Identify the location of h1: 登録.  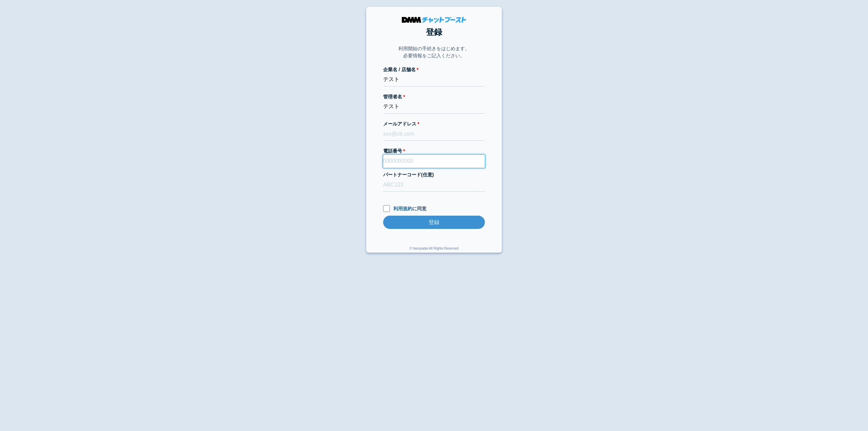
(434, 32).